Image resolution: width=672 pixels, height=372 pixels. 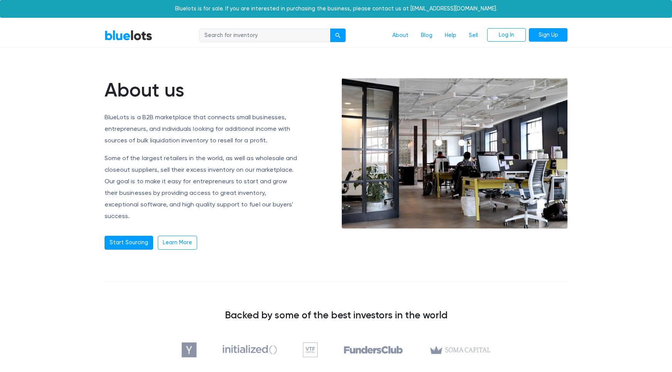 I want to click on h1: About us, so click(x=202, y=90).